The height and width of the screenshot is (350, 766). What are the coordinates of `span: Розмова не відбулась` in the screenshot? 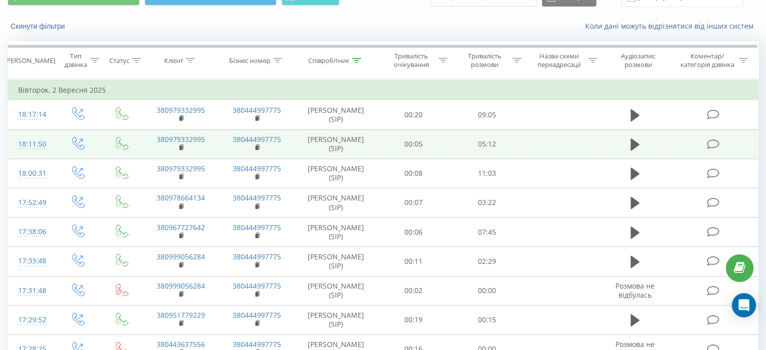 It's located at (635, 290).